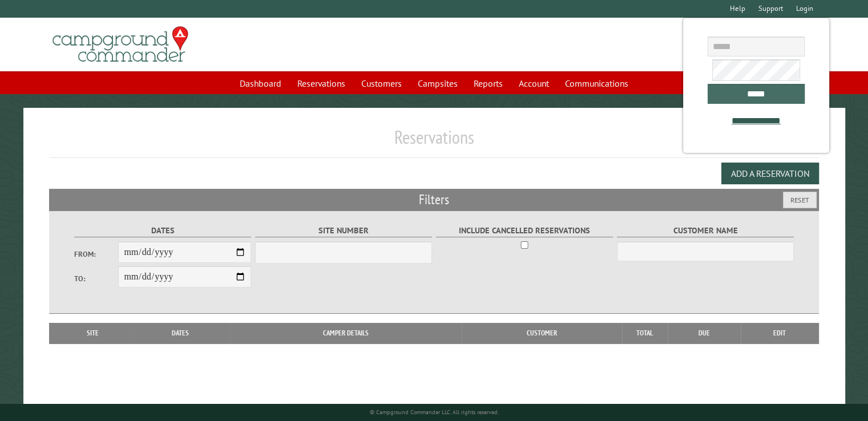 This screenshot has height=421, width=868. What do you see at coordinates (596, 84) in the screenshot?
I see `a: Communications` at bounding box center [596, 84].